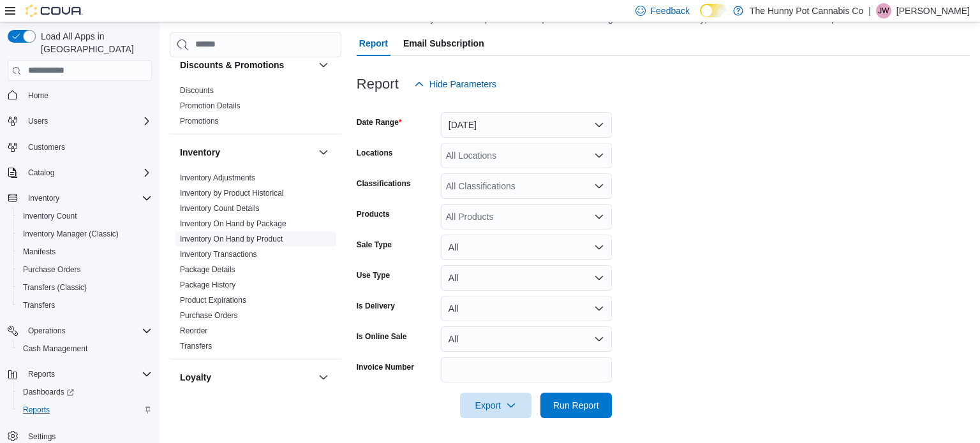 The image size is (980, 443). What do you see at coordinates (207, 285) in the screenshot?
I see `span: Package History` at bounding box center [207, 285].